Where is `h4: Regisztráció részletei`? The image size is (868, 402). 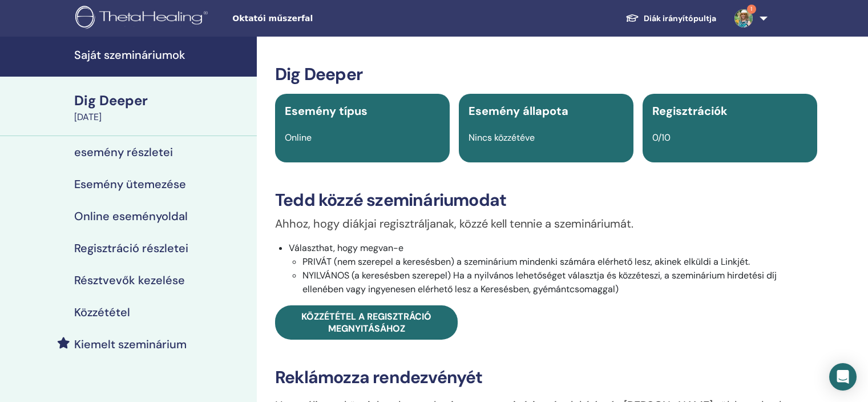
h4: Regisztráció részletei is located at coordinates (131, 248).